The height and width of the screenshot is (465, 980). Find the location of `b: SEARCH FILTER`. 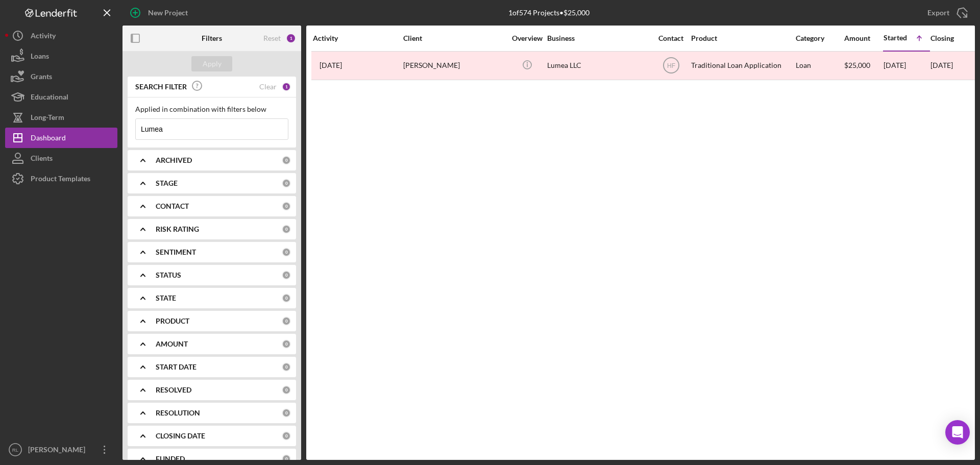

b: SEARCH FILTER is located at coordinates (161, 86).